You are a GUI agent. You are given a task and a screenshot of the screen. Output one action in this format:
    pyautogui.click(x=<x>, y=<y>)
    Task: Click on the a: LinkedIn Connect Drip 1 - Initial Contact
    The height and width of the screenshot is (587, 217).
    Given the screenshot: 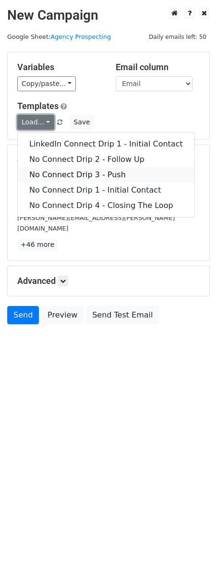 What is the action you would take?
    pyautogui.click(x=106, y=144)
    